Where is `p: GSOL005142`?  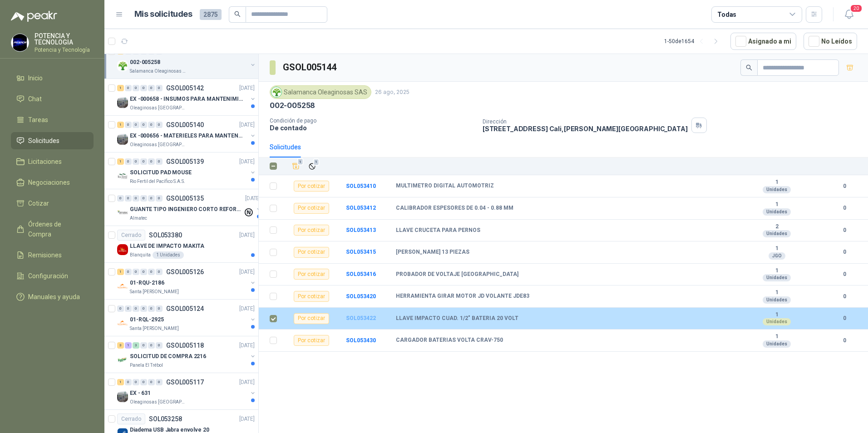
p: GSOL005142 is located at coordinates (185, 88).